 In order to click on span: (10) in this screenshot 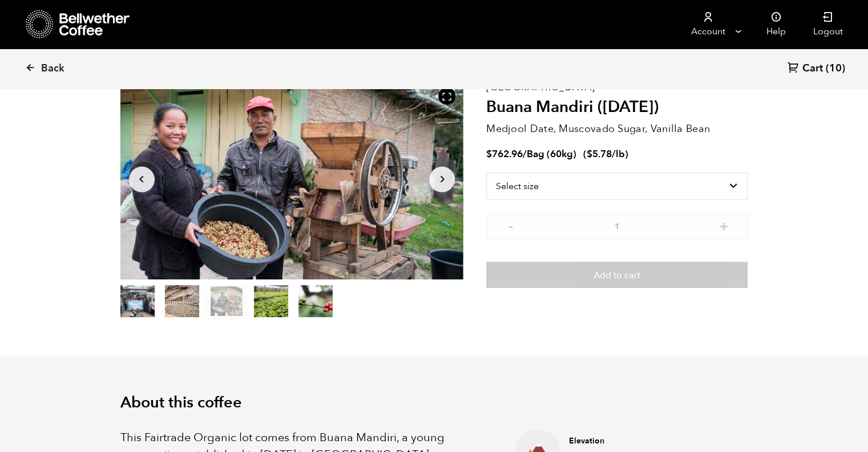, I will do `click(835, 68)`.